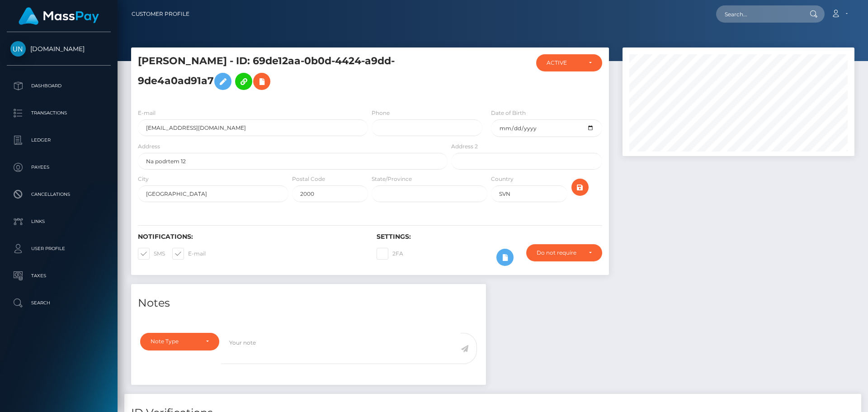 This screenshot has height=412, width=868. Describe the element at coordinates (58, 113) in the screenshot. I see `a: Transactions` at that location.